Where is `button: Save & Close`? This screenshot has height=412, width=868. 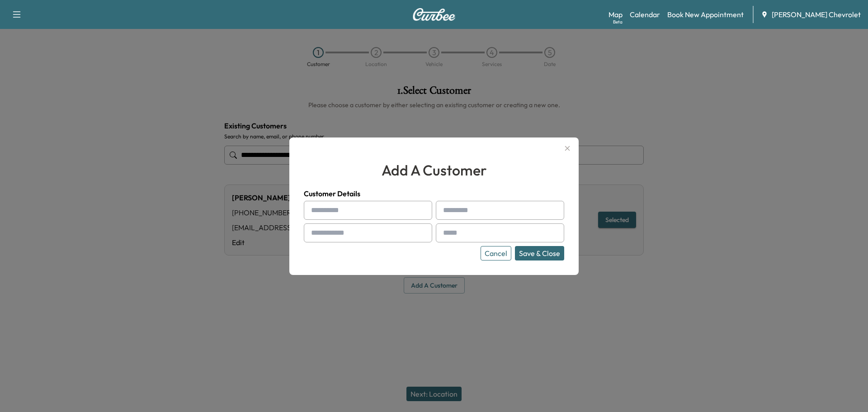 button: Save & Close is located at coordinates (540, 253).